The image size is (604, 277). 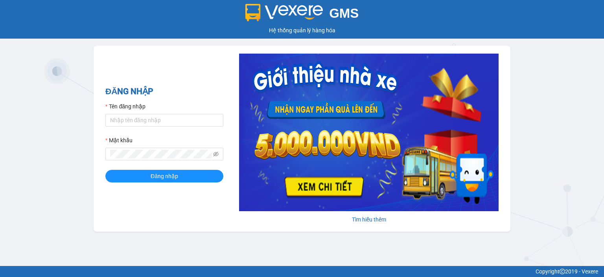 I want to click on label: Tên đăng nhập, so click(x=126, y=106).